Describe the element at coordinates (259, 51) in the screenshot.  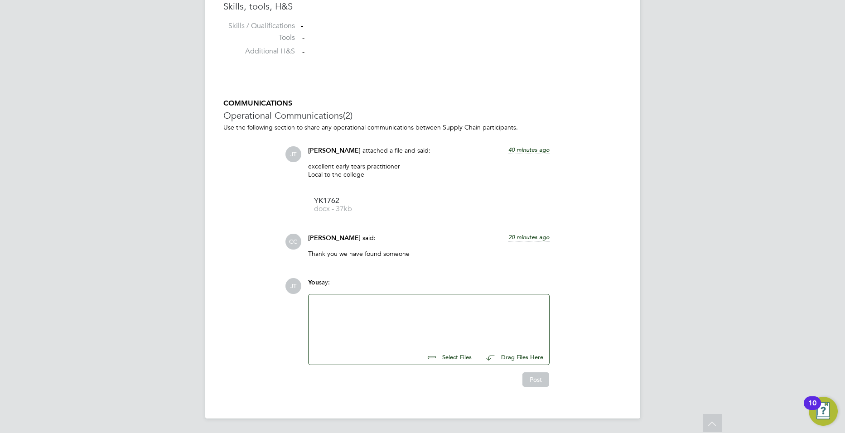
I see `label: Additional H&S` at that location.